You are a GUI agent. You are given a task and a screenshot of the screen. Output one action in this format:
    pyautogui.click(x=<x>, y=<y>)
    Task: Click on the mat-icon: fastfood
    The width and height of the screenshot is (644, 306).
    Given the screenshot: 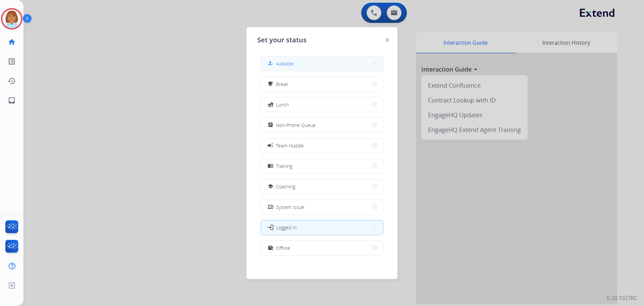 What is the action you would take?
    pyautogui.click(x=270, y=105)
    